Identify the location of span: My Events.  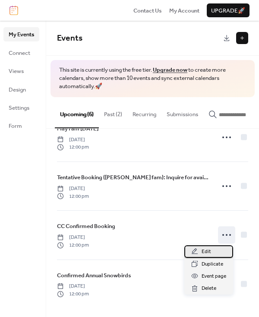
(21, 34).